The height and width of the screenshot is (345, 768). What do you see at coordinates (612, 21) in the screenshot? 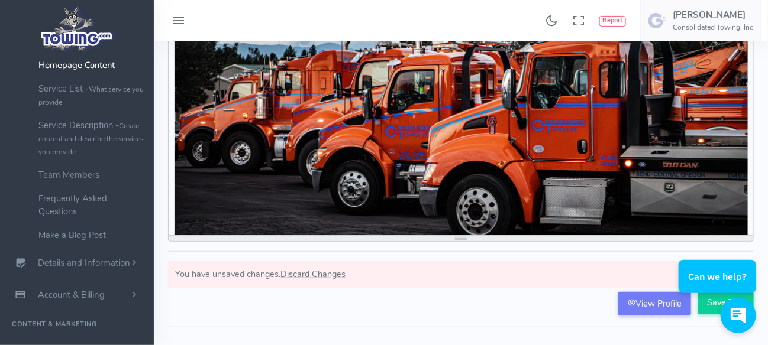
I see `button: Report` at bounding box center [612, 21].